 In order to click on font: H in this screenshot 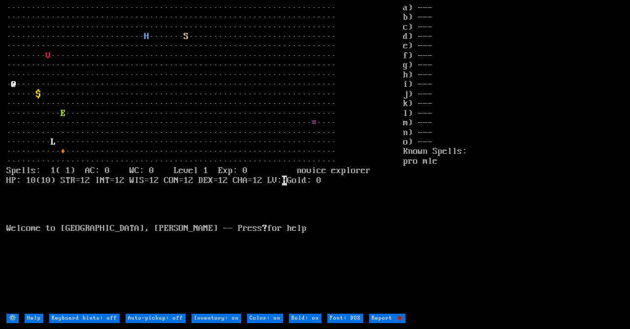, I will do `click(147, 36)`.